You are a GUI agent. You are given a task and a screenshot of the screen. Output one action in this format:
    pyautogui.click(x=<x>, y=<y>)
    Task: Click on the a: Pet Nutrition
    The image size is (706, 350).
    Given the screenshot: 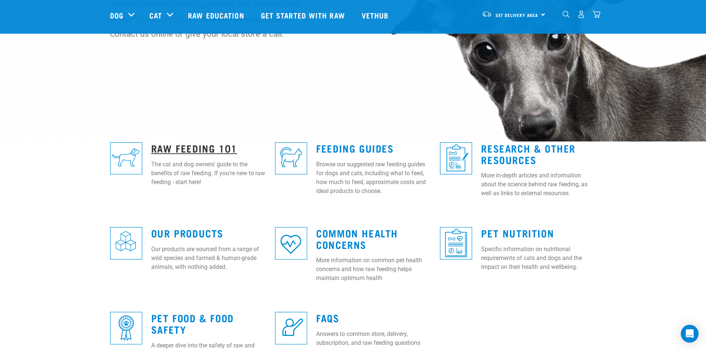 What is the action you would take?
    pyautogui.click(x=517, y=233)
    